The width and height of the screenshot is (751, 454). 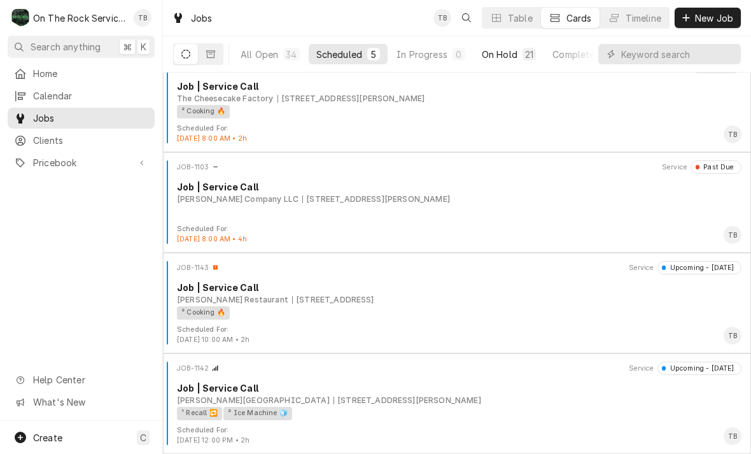 I want to click on div: Job Card: JOB-976, so click(x=457, y=102).